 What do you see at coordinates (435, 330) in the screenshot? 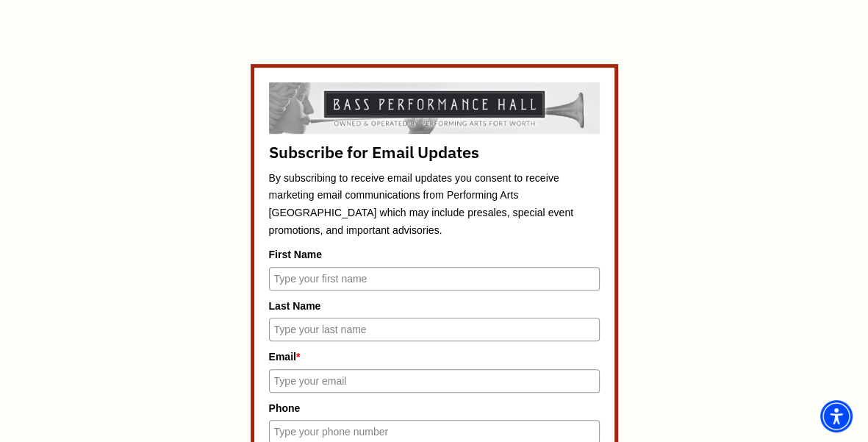
I see `input: Type your last name` at bounding box center [435, 330].